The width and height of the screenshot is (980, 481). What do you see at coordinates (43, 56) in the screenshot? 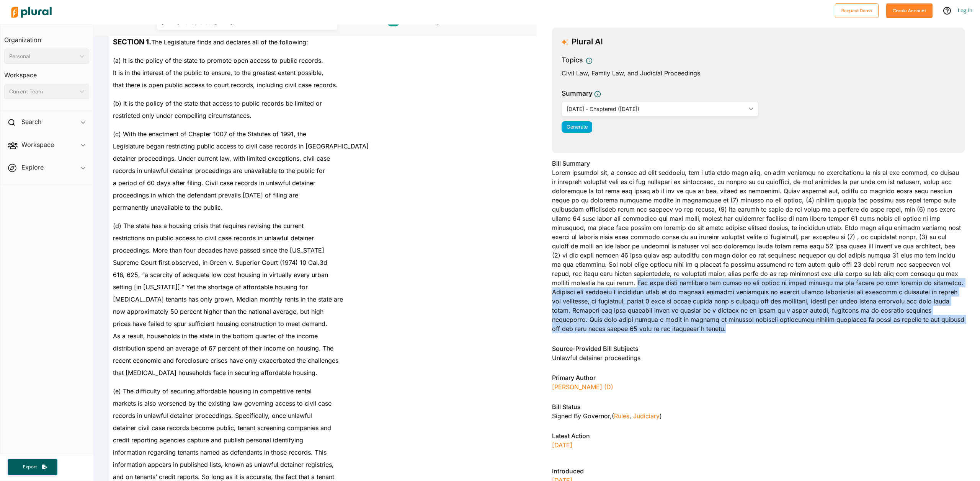
I see `div: Personal` at bounding box center [43, 56].